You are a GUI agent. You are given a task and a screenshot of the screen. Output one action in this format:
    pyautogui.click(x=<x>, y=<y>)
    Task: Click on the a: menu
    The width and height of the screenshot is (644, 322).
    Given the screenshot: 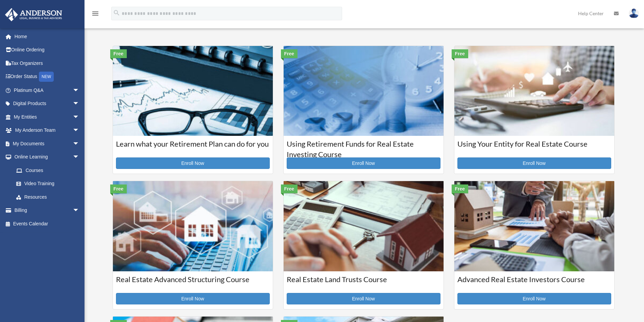 What is the action you would take?
    pyautogui.click(x=95, y=14)
    